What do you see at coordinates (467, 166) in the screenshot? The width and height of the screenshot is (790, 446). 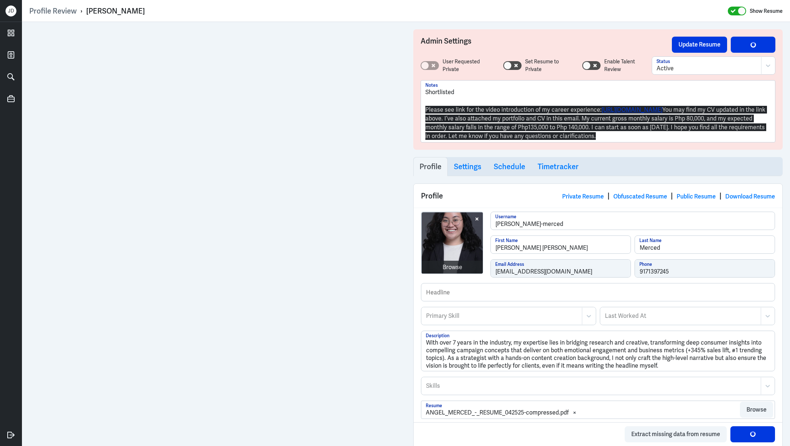 I see `h3: Settings` at bounding box center [467, 166].